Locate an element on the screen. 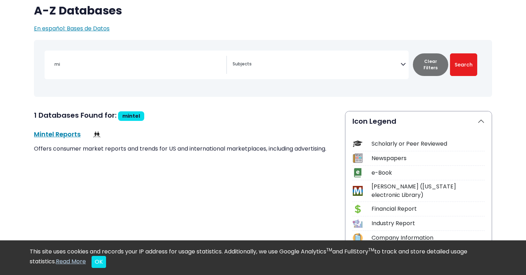  img: Icon Financial Report is located at coordinates (357, 209).